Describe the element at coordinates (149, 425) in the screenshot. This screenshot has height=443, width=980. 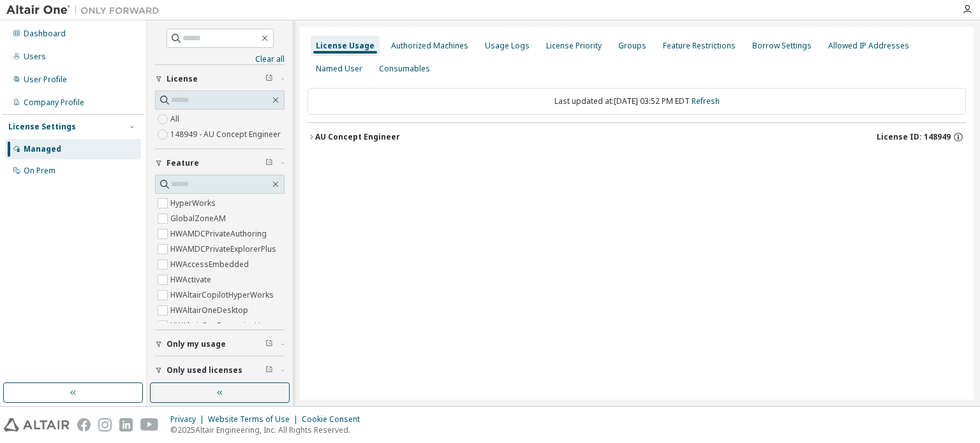
I see `img: youtube.svg` at that location.